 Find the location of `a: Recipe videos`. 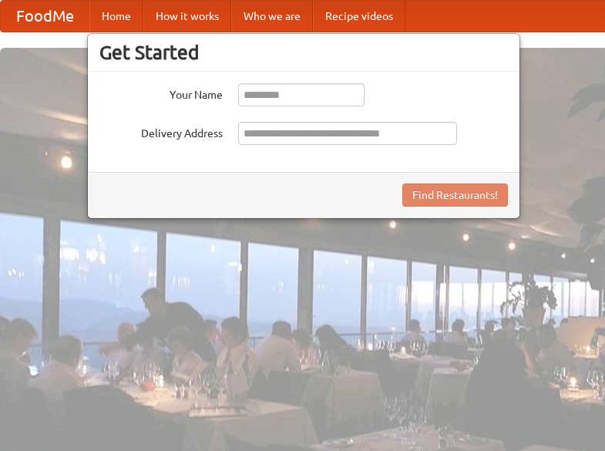

a: Recipe videos is located at coordinates (359, 16).